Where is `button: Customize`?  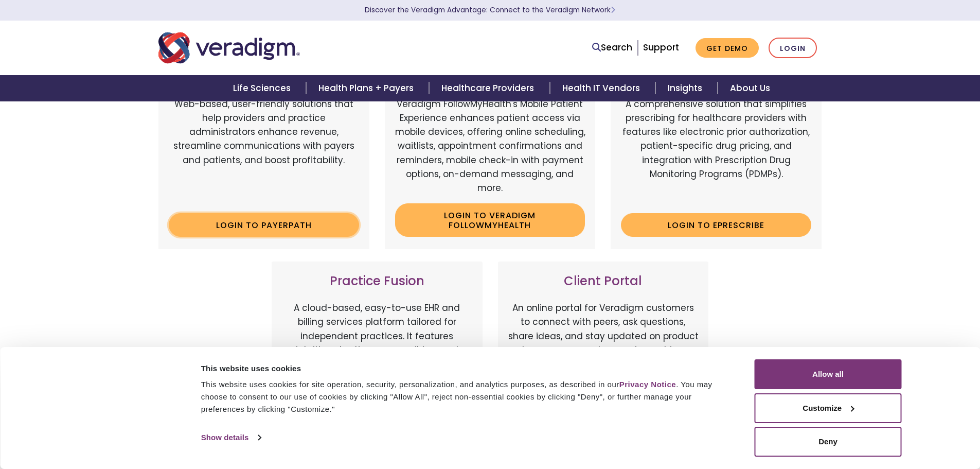 button: Customize is located at coordinates (828, 408).